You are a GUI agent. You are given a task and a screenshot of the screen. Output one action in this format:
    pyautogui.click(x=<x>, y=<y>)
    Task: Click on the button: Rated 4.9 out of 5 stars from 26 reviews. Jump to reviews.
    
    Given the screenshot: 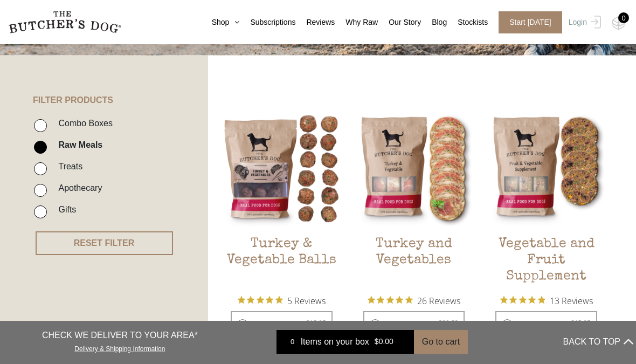 What is the action you would take?
    pyautogui.click(x=414, y=300)
    